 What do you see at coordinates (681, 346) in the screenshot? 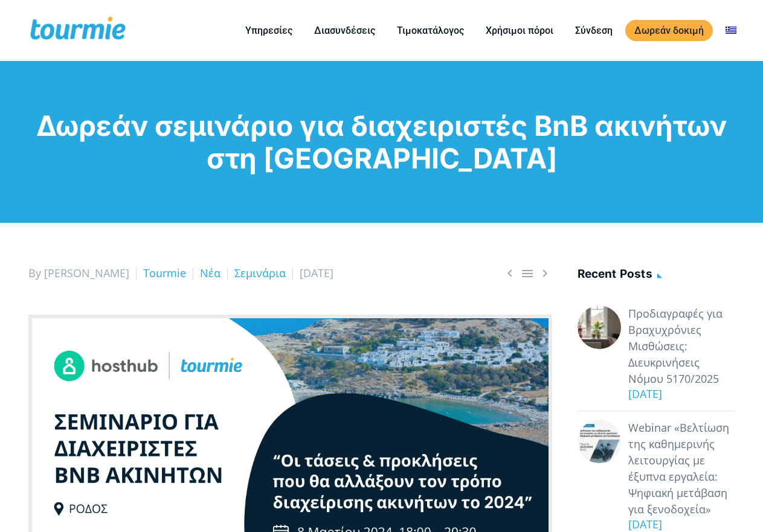
I see `a: Προδιαγραφές για Βραχυχρόνιες Μισθώσεις: Διευκρινήσεις Νόμου 5170/2025` at bounding box center [681, 346].